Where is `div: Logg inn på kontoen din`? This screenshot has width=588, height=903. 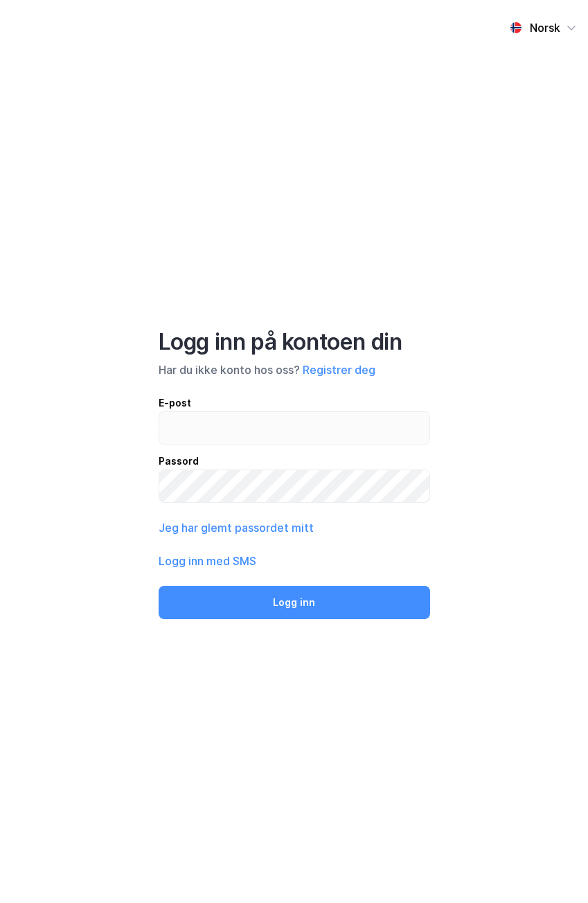 div: Logg inn på kontoen din is located at coordinates (294, 342).